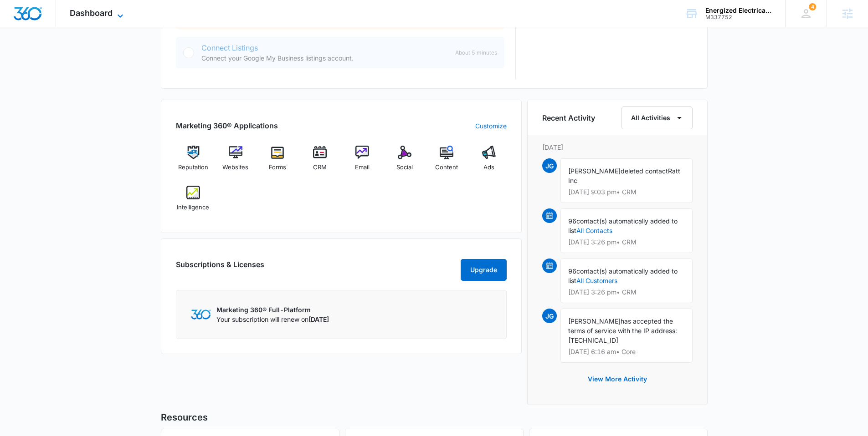 This screenshot has width=868, height=436. I want to click on span: Websites, so click(235, 167).